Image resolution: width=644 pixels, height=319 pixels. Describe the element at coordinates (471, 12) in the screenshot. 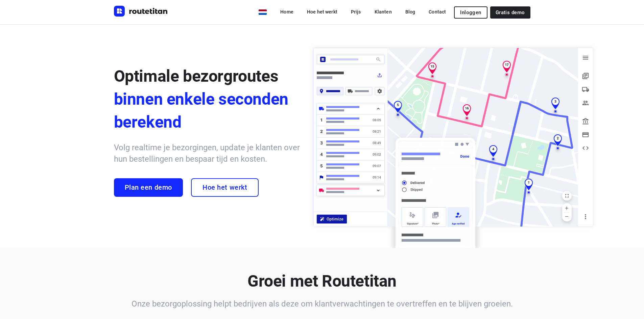

I see `button: Inloggen` at that location.